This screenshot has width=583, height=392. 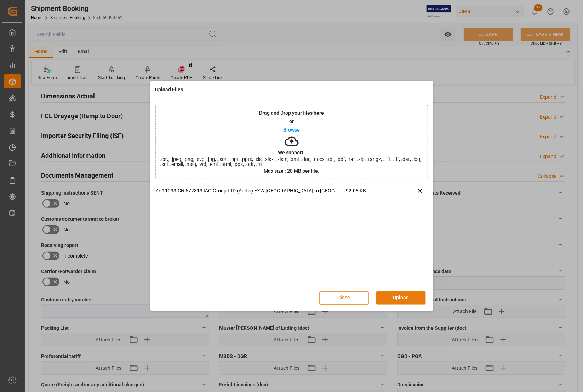 What do you see at coordinates (291, 171) in the screenshot?
I see `p: Max size : 20 MB per file.` at bounding box center [291, 171].